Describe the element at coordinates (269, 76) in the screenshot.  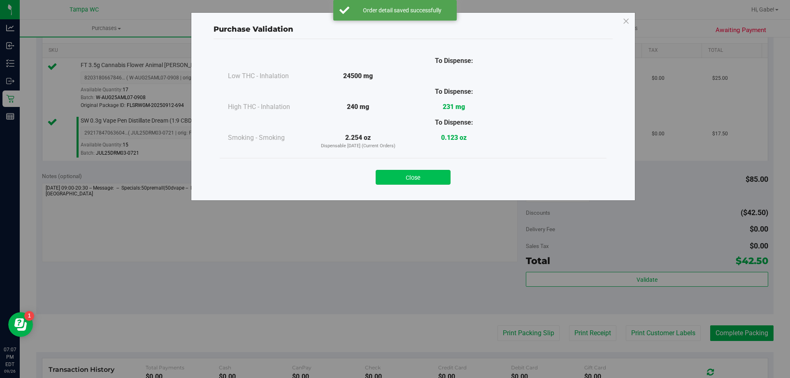
I see `div: Low THC - Inhalation` at that location.